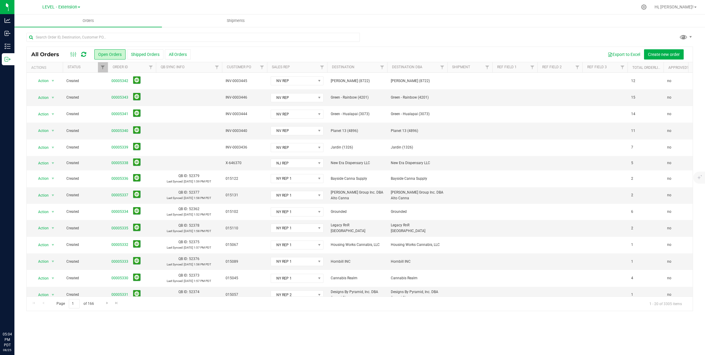 The image size is (705, 355). What do you see at coordinates (357, 212) in the screenshot?
I see `span: Grounded` at bounding box center [357, 212].